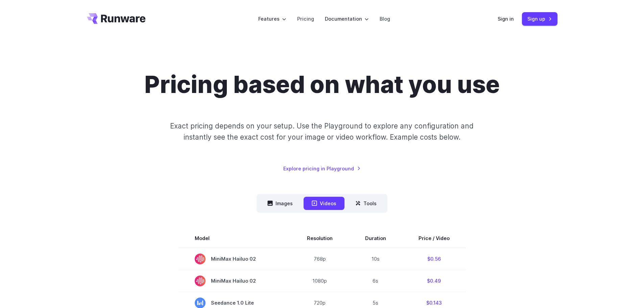  What do you see at coordinates (347, 19) in the screenshot?
I see `label: Documentation` at bounding box center [347, 19].